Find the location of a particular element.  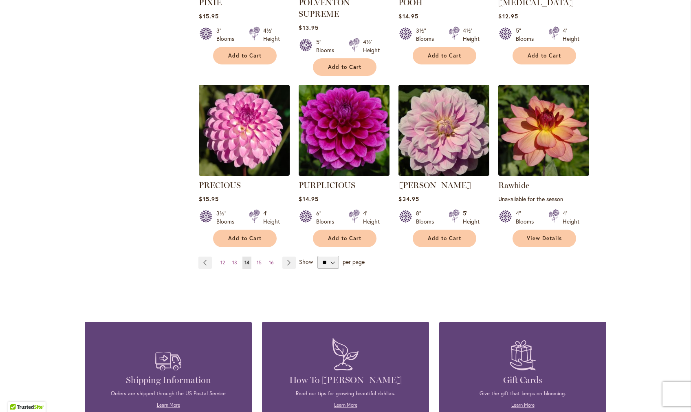

span: 12 is located at coordinates (223, 262).